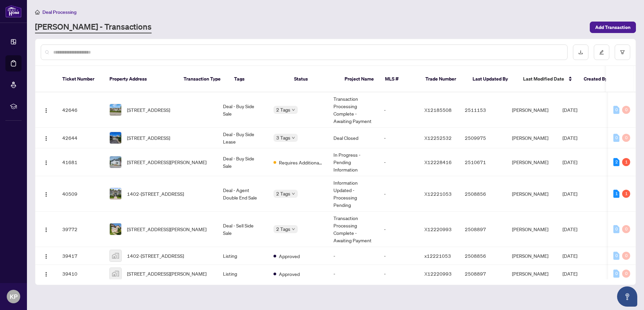  What do you see at coordinates (617, 162) in the screenshot?
I see `div: 2` at bounding box center [617, 162].